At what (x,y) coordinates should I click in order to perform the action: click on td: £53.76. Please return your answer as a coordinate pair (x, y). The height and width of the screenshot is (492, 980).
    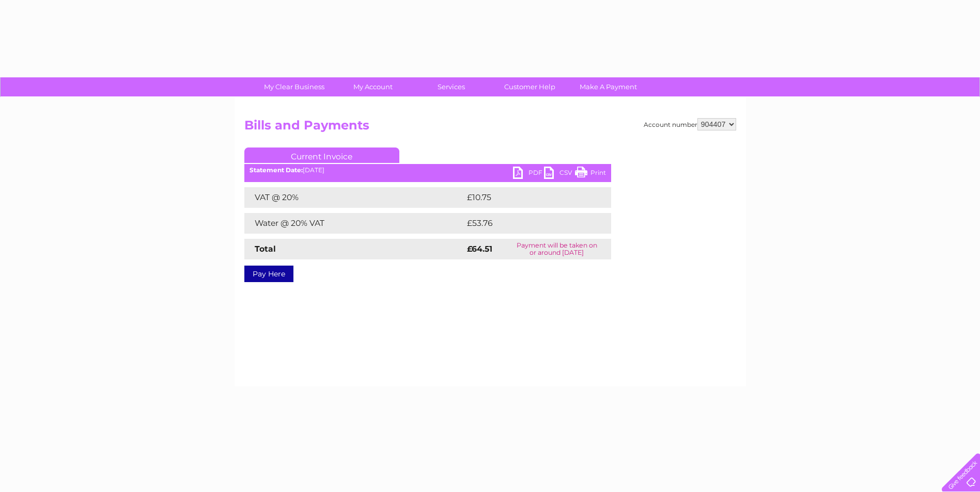
    Looking at the image, I should click on (527, 224).